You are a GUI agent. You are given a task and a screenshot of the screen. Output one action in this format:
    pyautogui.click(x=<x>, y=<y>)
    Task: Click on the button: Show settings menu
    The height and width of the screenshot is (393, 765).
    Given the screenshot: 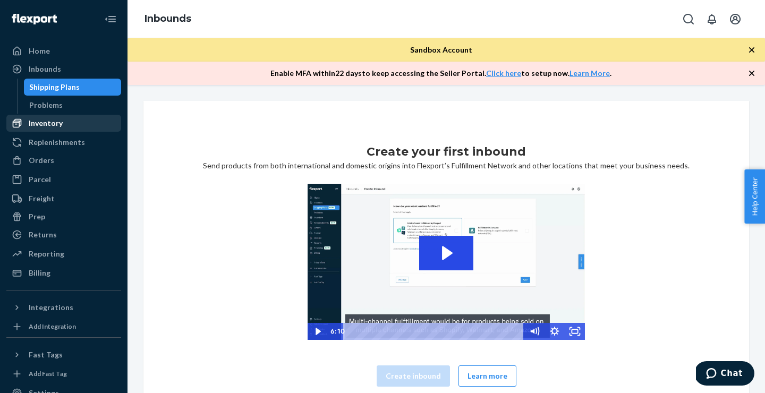 What is the action you would take?
    pyautogui.click(x=555, y=332)
    